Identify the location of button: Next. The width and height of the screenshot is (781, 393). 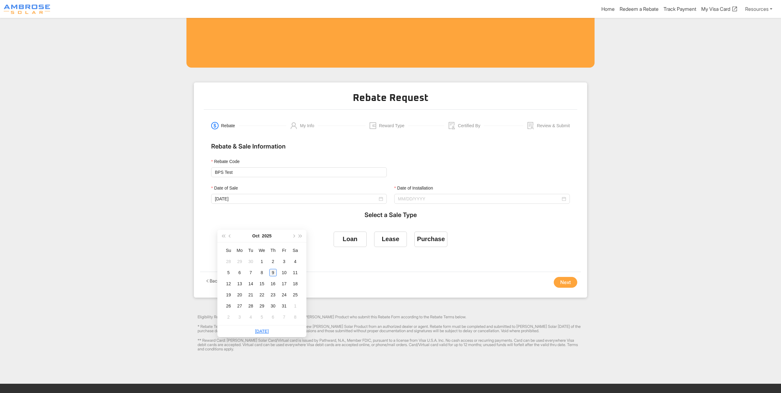
(565, 283).